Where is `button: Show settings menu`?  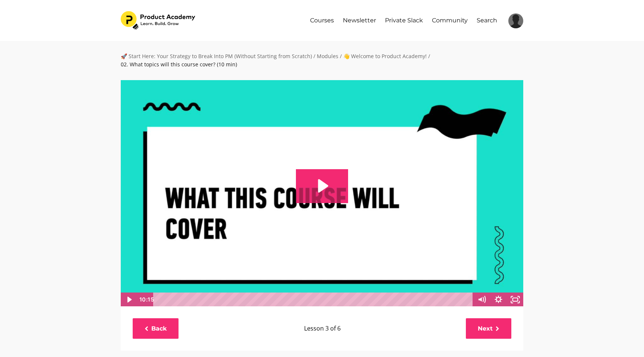 button: Show settings menu is located at coordinates (498, 300).